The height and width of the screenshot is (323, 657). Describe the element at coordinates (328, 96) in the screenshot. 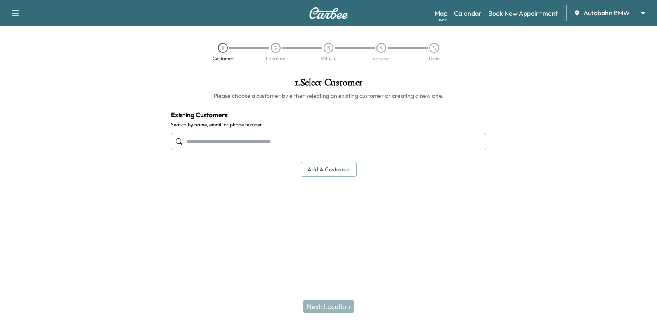

I see `h6: Please choose a customer by either selecting an existing customer or creating a new one.` at that location.